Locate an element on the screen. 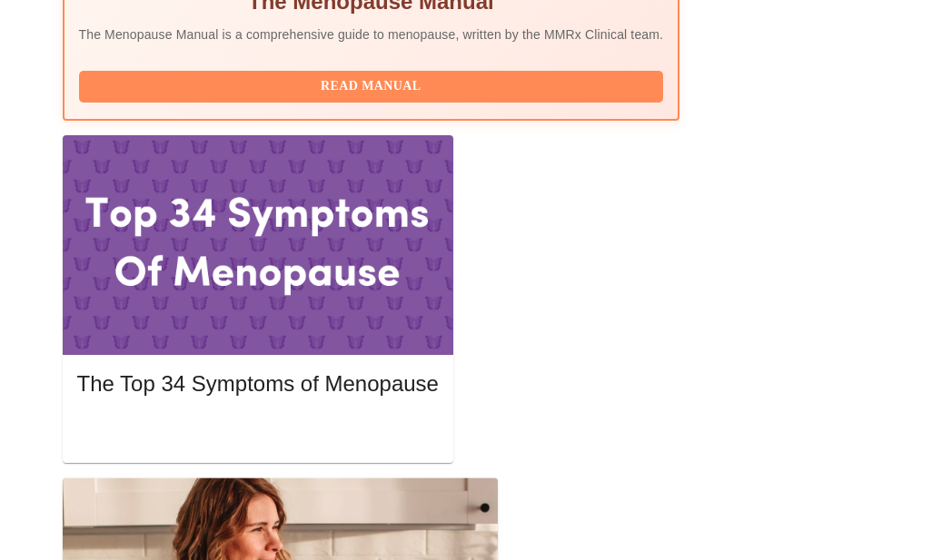 Image resolution: width=932 pixels, height=560 pixels. a: Read More is located at coordinates (260, 429).